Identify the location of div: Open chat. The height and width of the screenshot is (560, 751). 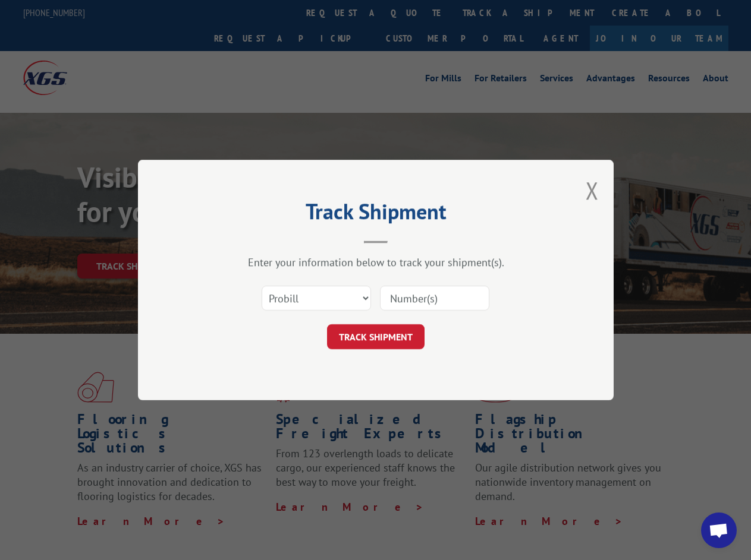
(719, 531).